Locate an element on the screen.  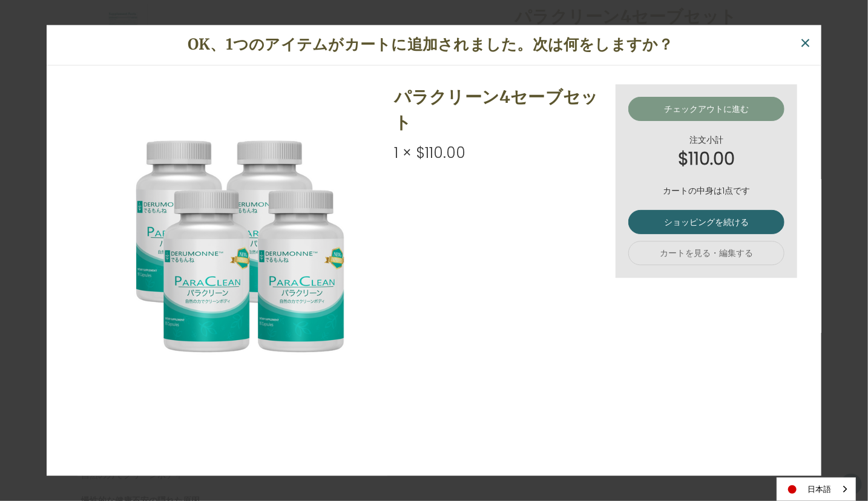
a: カートを見る・編集する is located at coordinates (706, 253).